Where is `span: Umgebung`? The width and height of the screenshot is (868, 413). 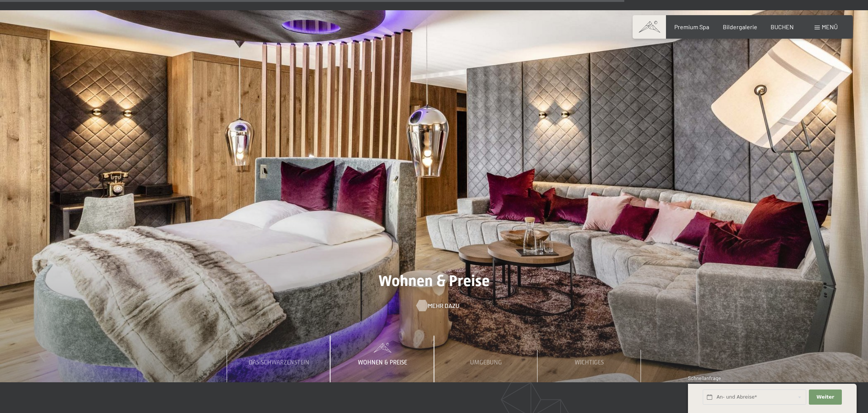 span: Umgebung is located at coordinates (486, 362).